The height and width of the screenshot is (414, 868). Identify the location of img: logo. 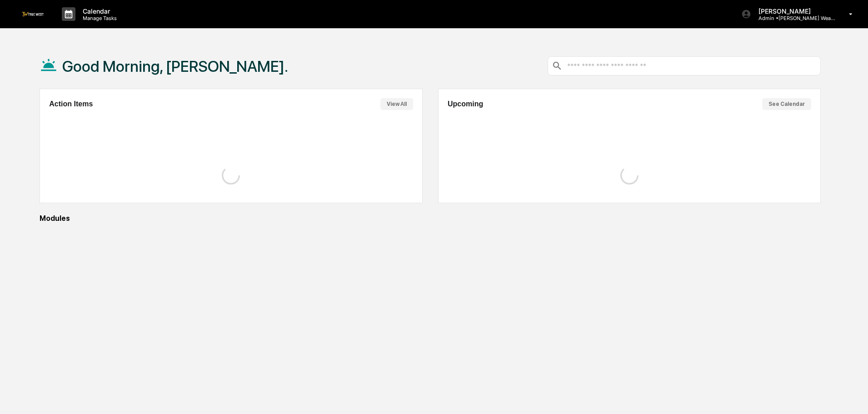
(32, 14).